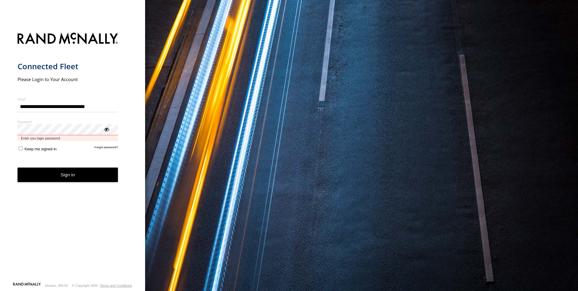 The image size is (578, 291). I want to click on span: Keep me signed in, so click(41, 149).